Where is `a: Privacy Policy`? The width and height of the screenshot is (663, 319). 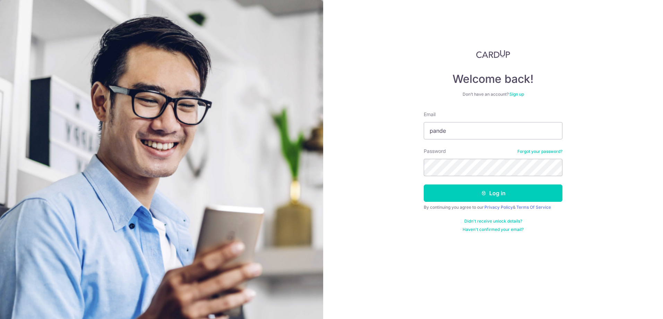 a: Privacy Policy is located at coordinates (499, 207).